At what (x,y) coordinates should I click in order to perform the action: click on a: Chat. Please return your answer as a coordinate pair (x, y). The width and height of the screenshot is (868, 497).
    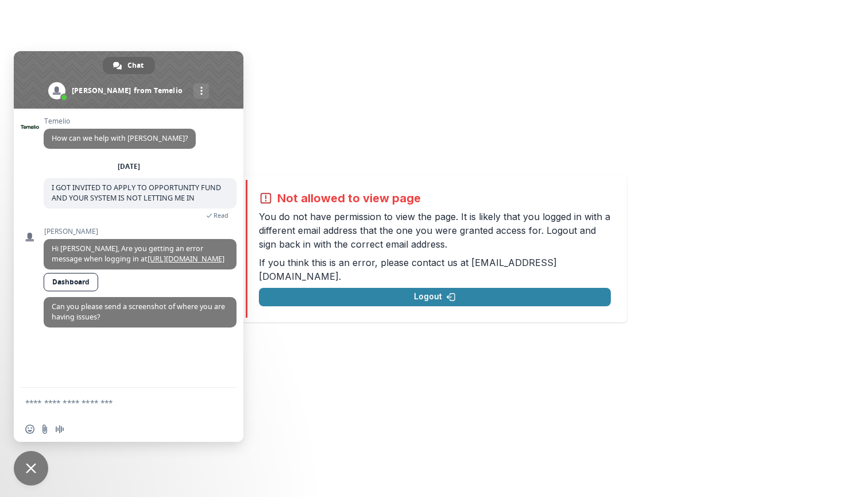
    Looking at the image, I should click on (129, 66).